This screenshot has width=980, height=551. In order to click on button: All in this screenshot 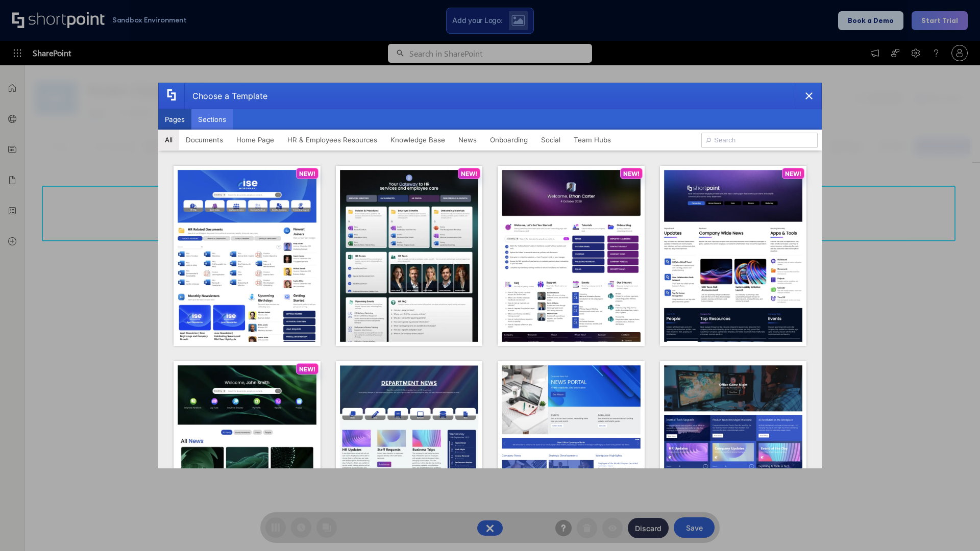, I will do `click(169, 140)`.